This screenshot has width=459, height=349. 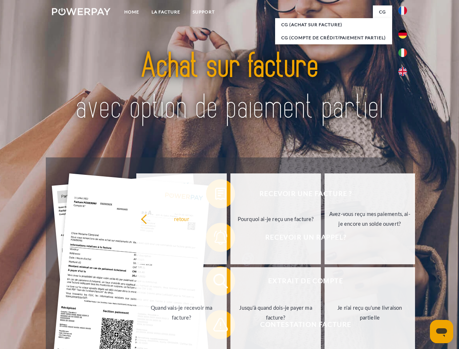 What do you see at coordinates (275, 218) in the screenshot?
I see `div: Pourquoi ai-je reçu une facture?` at bounding box center [275, 218].